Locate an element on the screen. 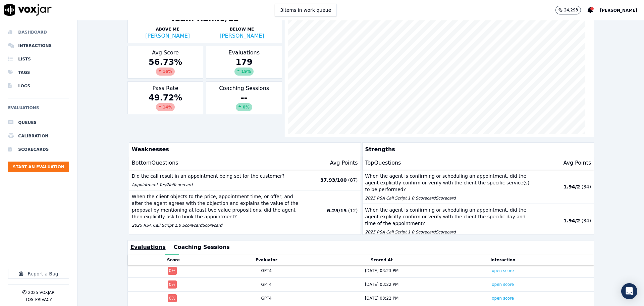  p: Strengths is located at coordinates (477, 150).